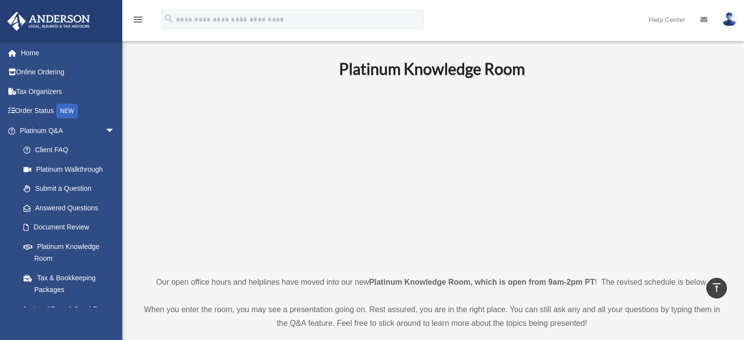  What do you see at coordinates (71, 150) in the screenshot?
I see `a: Client FAQ` at bounding box center [71, 150].